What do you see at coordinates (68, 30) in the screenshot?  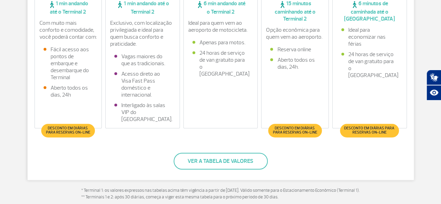 I see `p: Com muito mais conforto e comodidade, você poderá contar com:` at bounding box center [68, 30].